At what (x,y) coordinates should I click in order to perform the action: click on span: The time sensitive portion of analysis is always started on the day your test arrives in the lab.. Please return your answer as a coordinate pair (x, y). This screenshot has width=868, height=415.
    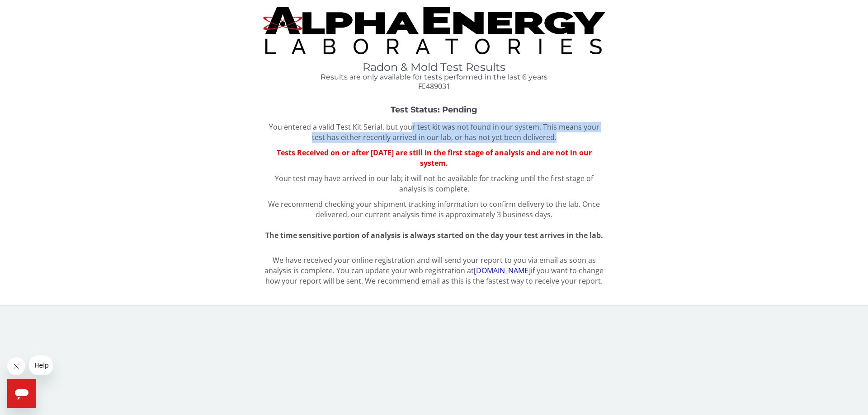
    Looking at the image, I should click on (434, 236).